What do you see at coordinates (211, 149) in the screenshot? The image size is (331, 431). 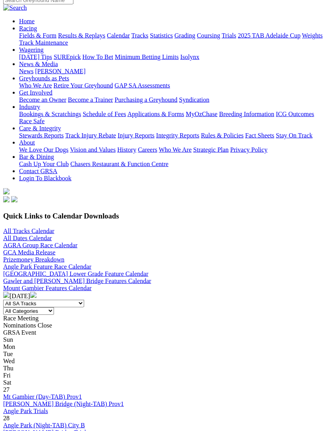 I see `a: Strategic Plan` at bounding box center [211, 149].